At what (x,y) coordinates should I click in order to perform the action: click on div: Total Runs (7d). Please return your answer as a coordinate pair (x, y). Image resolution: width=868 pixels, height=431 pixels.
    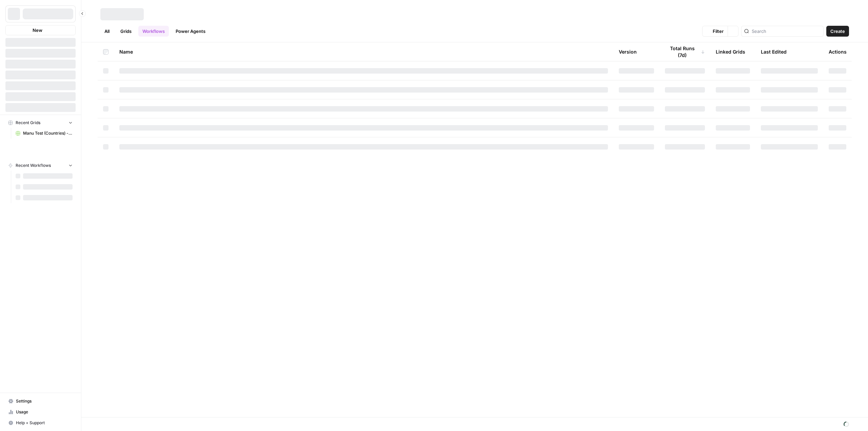
    Looking at the image, I should click on (684, 52).